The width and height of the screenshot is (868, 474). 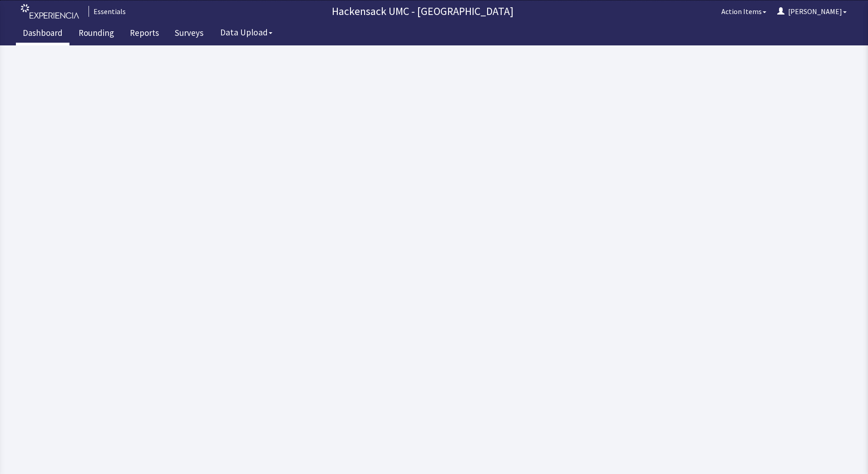 I want to click on a: Rounding, so click(x=96, y=34).